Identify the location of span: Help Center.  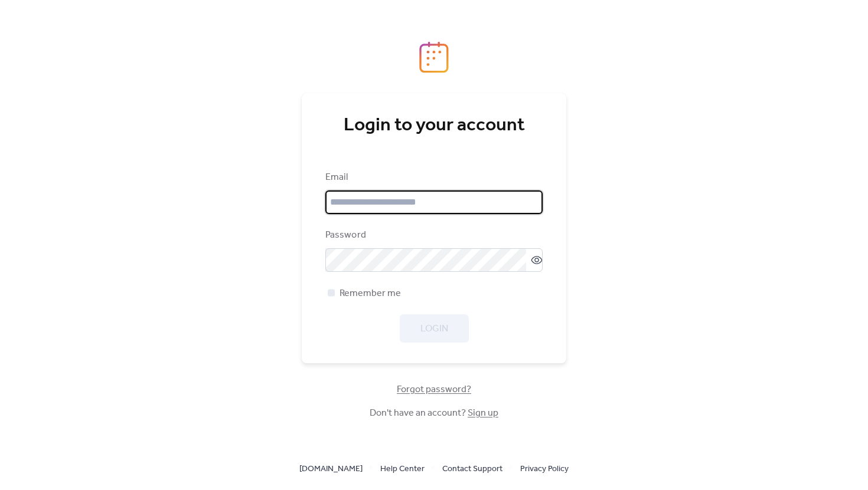
(402, 470).